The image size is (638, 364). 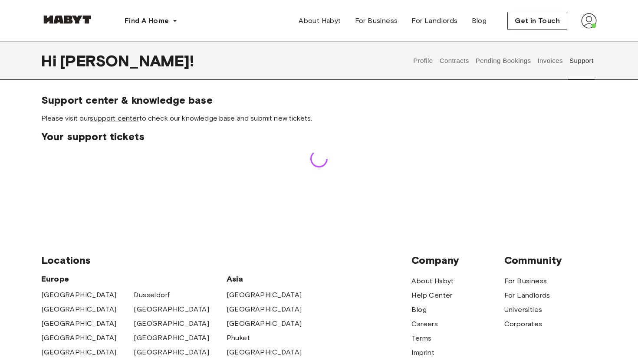 I want to click on a: Phuket, so click(x=238, y=338).